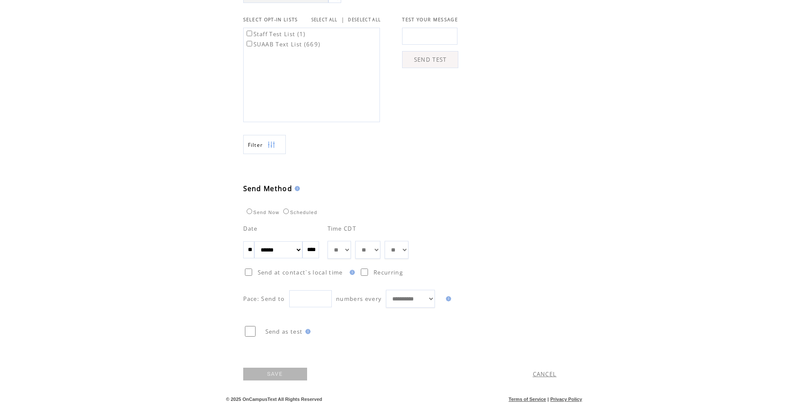 The width and height of the screenshot is (808, 406). Describe the element at coordinates (275, 34) in the screenshot. I see `label: Staff Test List (1)` at that location.